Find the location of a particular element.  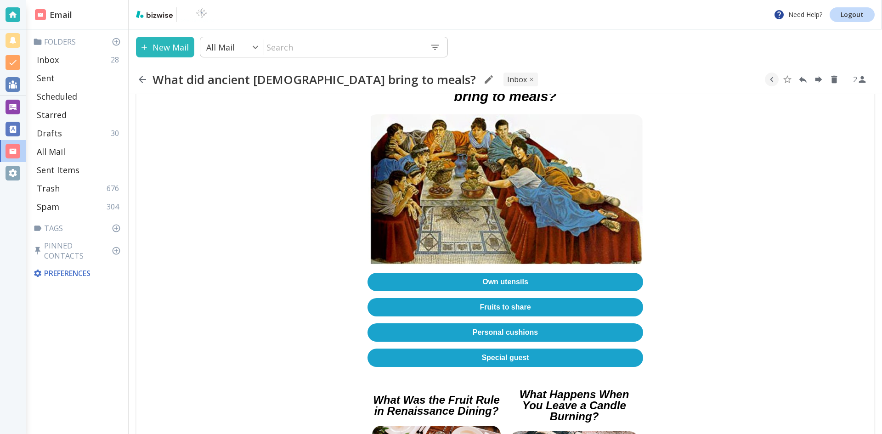

div: Scheduled is located at coordinates (79, 96).